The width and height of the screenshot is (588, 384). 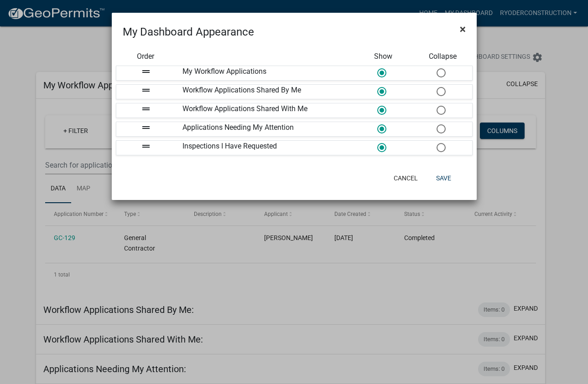 What do you see at coordinates (265, 110) in the screenshot?
I see `div: Workflow Applications Shared With Me` at bounding box center [265, 110].